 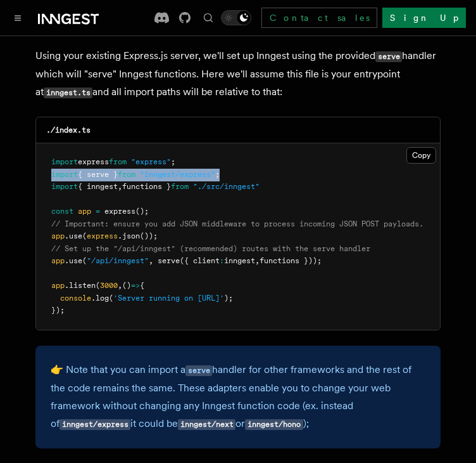 I want to click on p: Using your existing Express.js server, we'll set up Inngest using the provided handler which will..., so click(x=238, y=74).